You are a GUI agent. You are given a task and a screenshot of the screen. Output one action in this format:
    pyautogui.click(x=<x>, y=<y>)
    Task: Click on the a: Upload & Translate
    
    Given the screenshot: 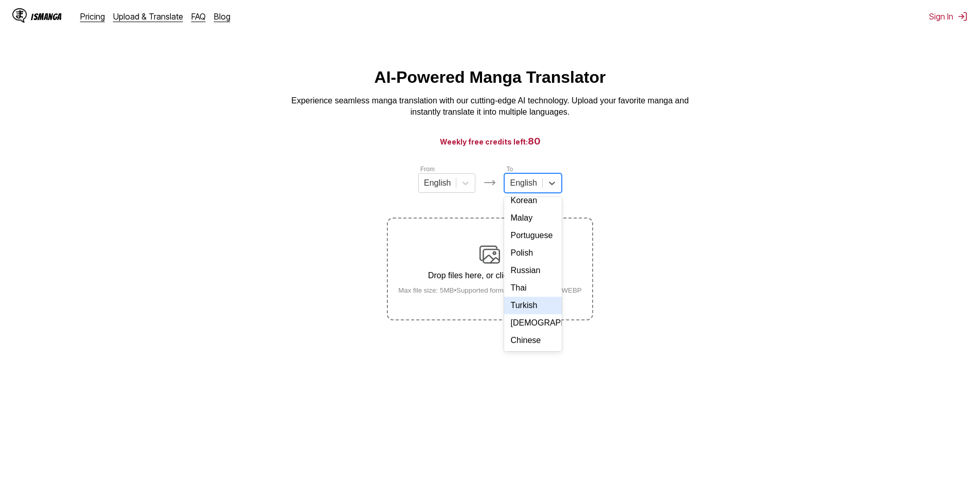 What is the action you would take?
    pyautogui.click(x=148, y=16)
    